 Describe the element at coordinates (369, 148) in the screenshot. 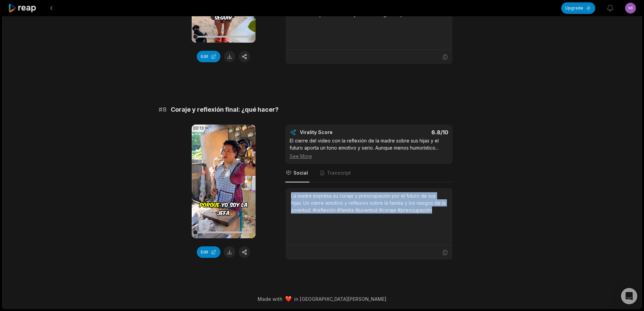

I see `div: El cierre del video con la reflexión de la madre sobre sus hijas y el futuro aporta un tono emoti...` at that location.